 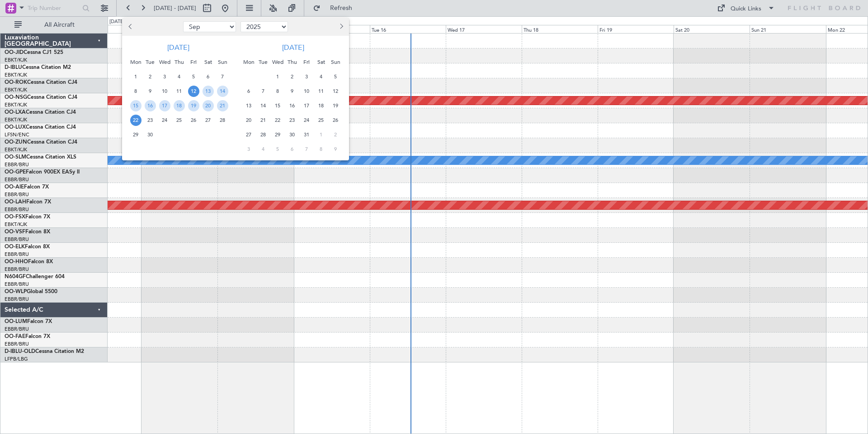 What do you see at coordinates (223, 105) in the screenshot?
I see `div: 21-9-2025` at bounding box center [223, 105].